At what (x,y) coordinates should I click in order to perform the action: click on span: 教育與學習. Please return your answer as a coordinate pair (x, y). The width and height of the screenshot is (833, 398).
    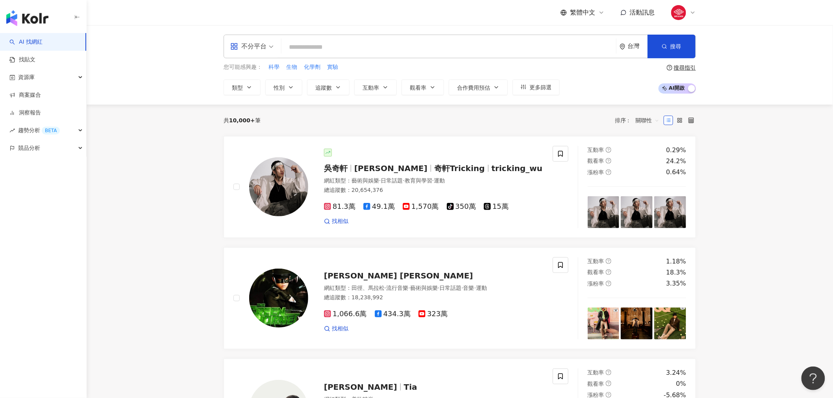
    Looking at the image, I should click on (418, 181).